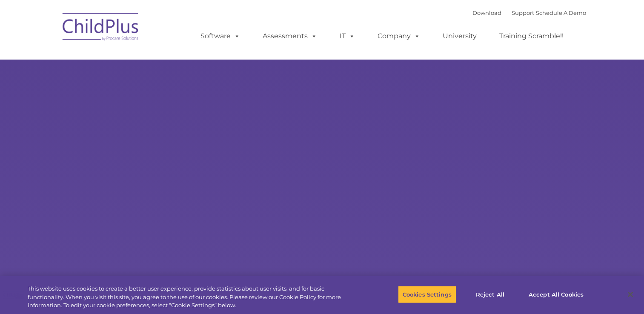 The image size is (644, 314). Describe the element at coordinates (101, 28) in the screenshot. I see `img: ChildPlus by Procare Solutions` at that location.